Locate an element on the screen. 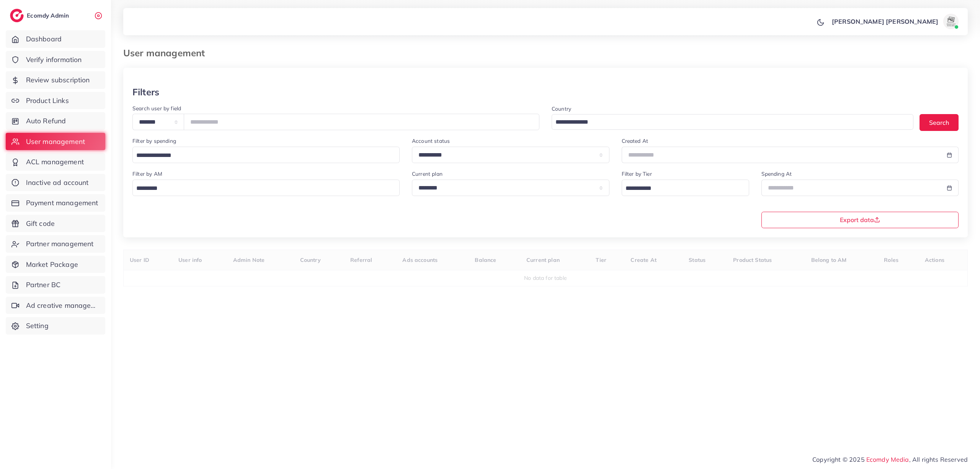 The width and height of the screenshot is (980, 469). label: Country is located at coordinates (561, 108).